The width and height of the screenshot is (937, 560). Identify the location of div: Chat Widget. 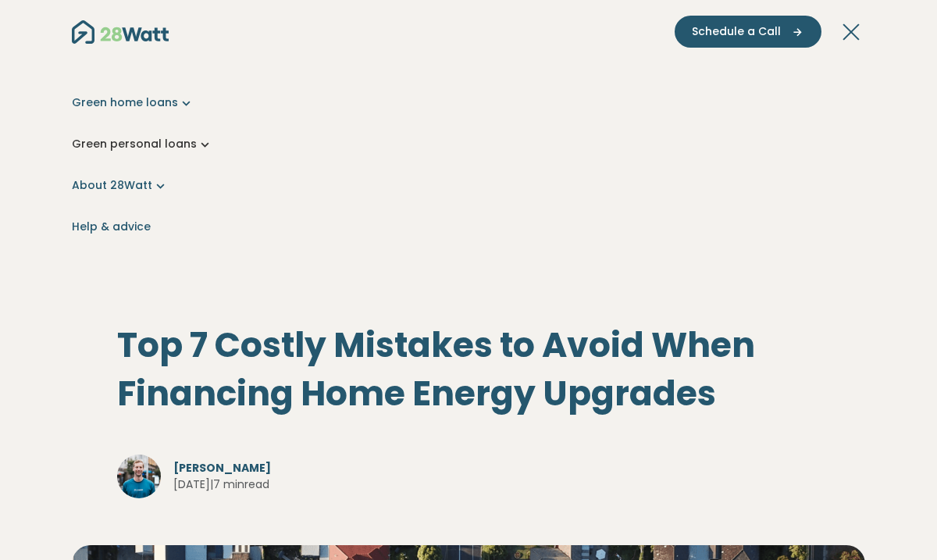
(897, 522).